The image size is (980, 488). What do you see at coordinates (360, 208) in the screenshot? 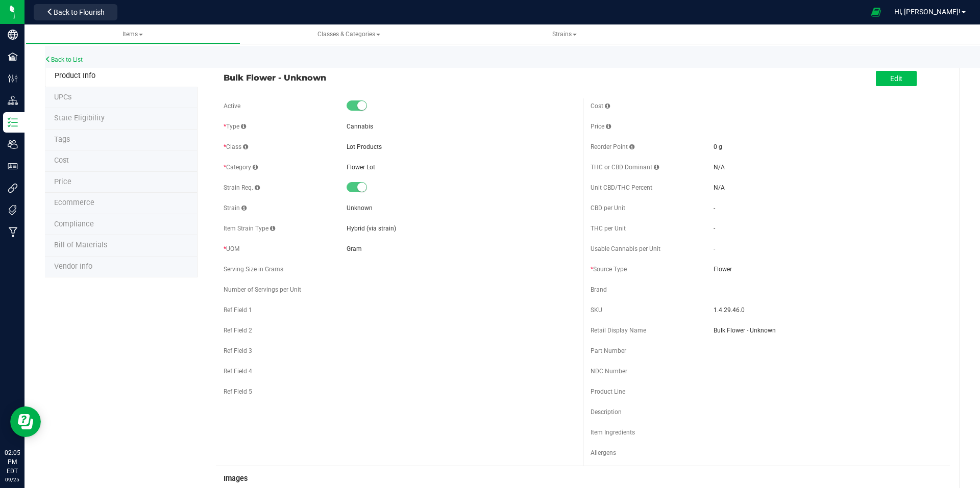
I see `span: Unknown` at bounding box center [360, 208].